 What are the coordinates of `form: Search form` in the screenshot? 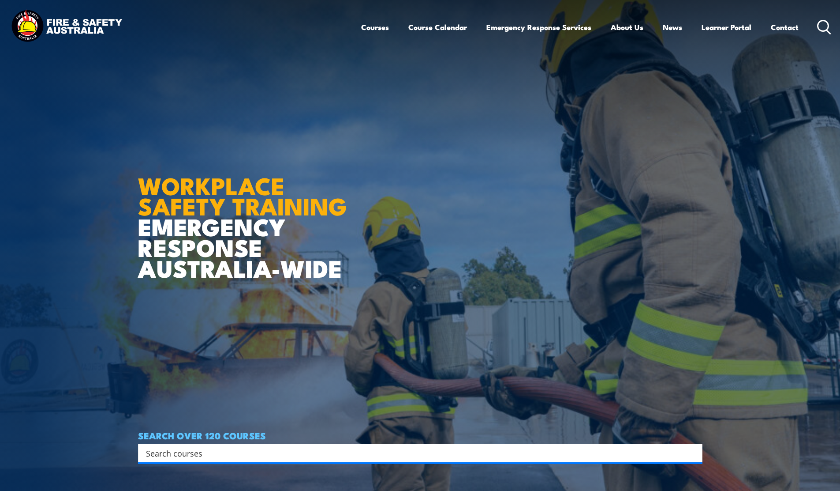 It's located at (416, 453).